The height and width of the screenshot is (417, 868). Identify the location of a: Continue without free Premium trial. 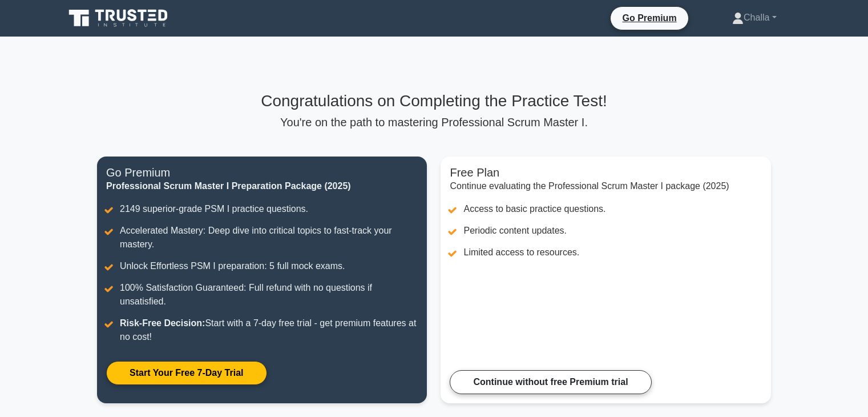
(550, 382).